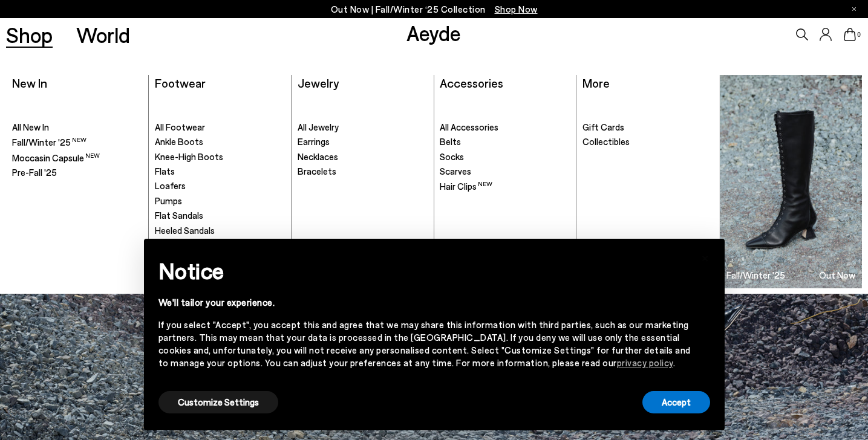 The width and height of the screenshot is (868, 440). I want to click on span: Moccasin Capsule, so click(56, 158).